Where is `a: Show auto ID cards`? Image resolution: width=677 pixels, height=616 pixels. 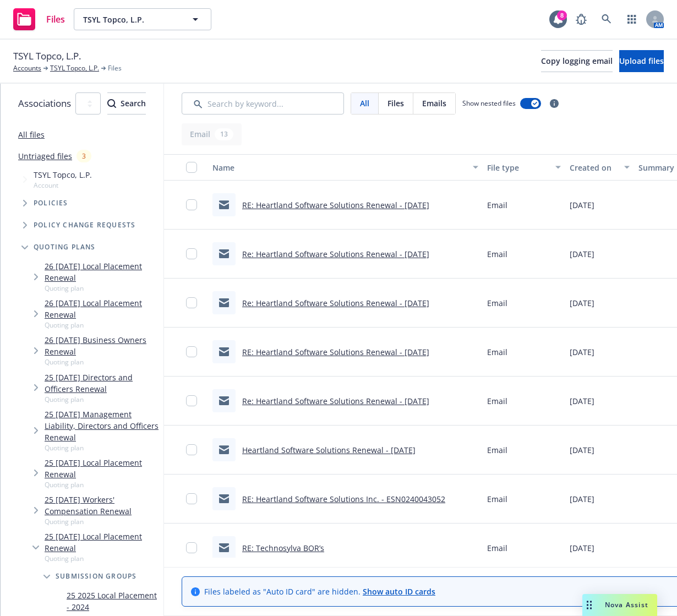
a: Show auto ID cards is located at coordinates (399, 591).